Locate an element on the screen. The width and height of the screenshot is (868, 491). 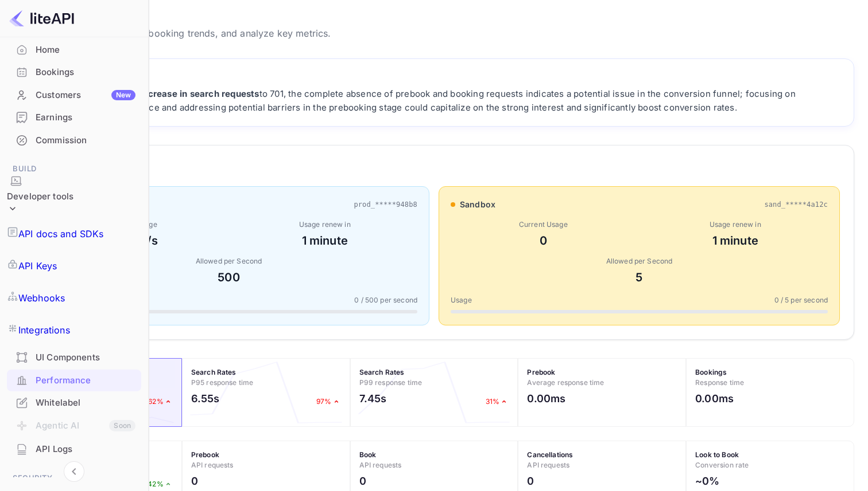
div: Despite a significant to 701, the complete absence of prebook and booking requests indicates a po... is located at coordinates (434, 101).